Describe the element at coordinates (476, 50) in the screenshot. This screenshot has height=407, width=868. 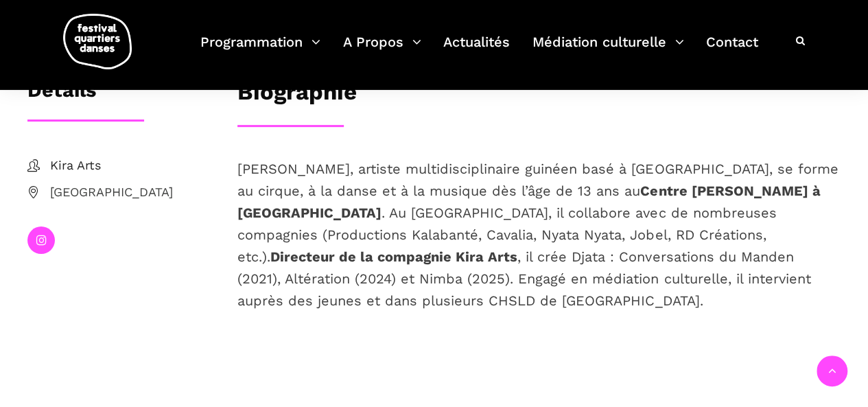
I see `a: Actualités` at that location.